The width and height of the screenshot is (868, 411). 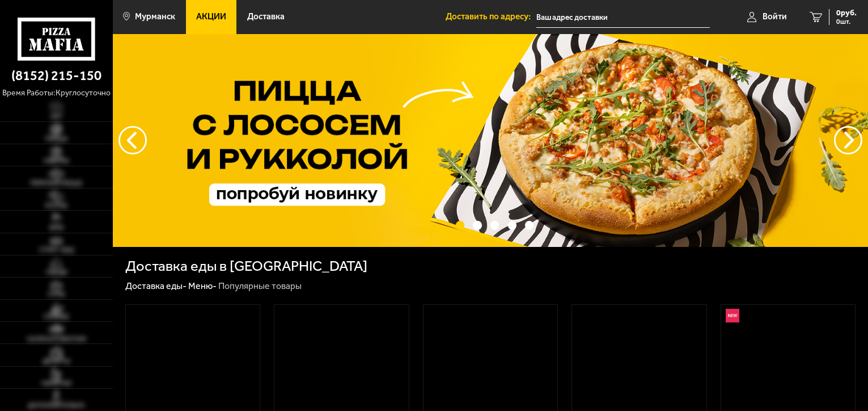 I want to click on span: 0 шт., so click(x=847, y=21).